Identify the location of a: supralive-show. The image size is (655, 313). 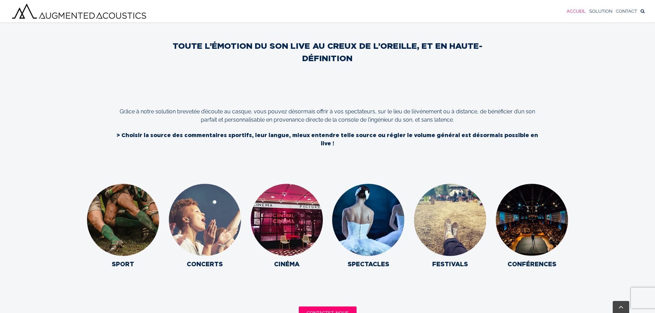
(368, 186).